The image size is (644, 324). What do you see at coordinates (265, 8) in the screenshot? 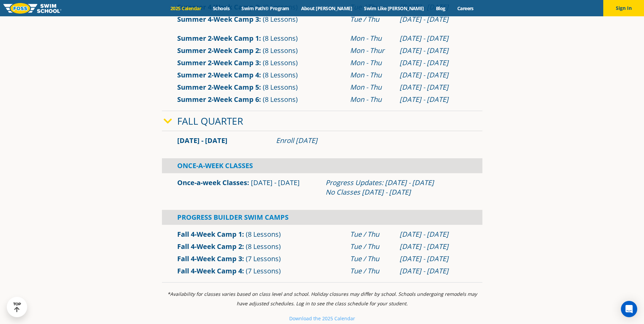
I see `a: Swim Path® Program` at bounding box center [265, 8].